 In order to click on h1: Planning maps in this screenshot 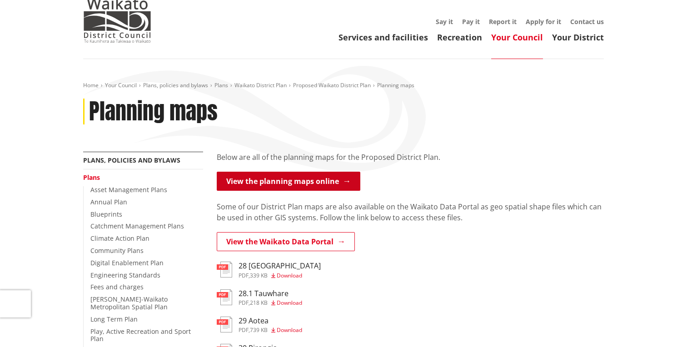, I will do `click(153, 112)`.